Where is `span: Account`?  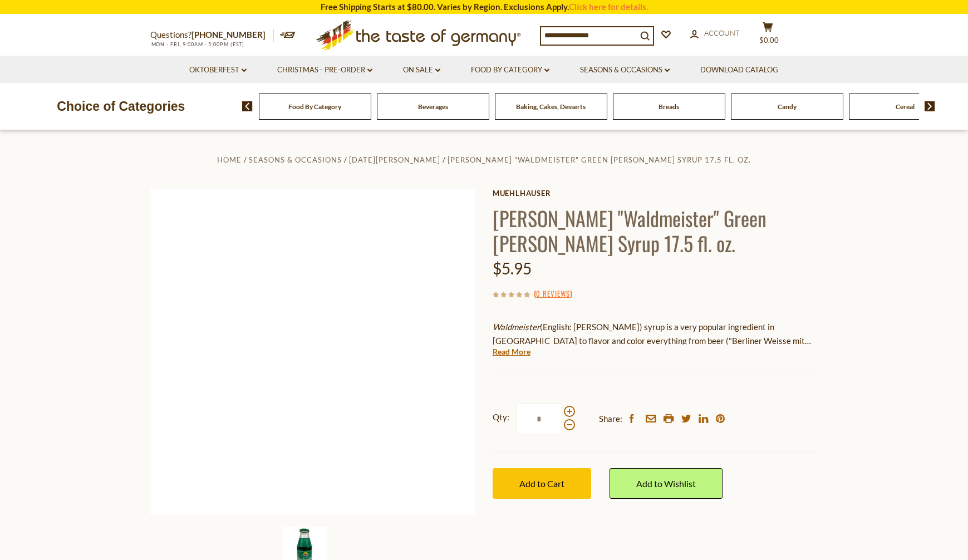
span: Account is located at coordinates (722, 33).